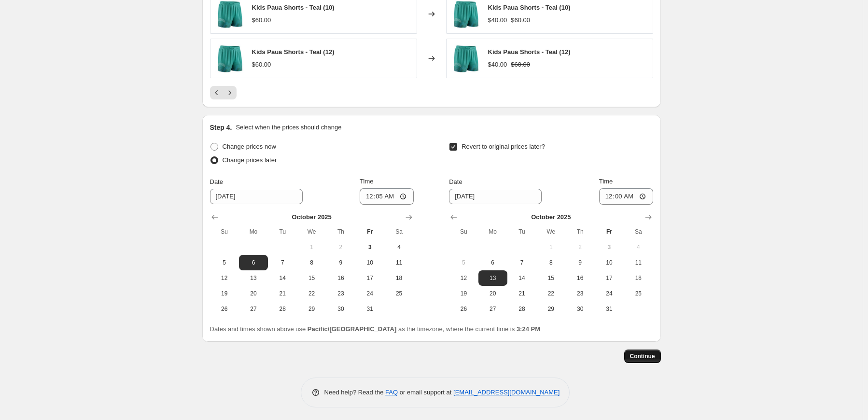 The width and height of the screenshot is (868, 420). Describe the element at coordinates (254, 278) in the screenshot. I see `button: Monday October 13 2025` at that location.